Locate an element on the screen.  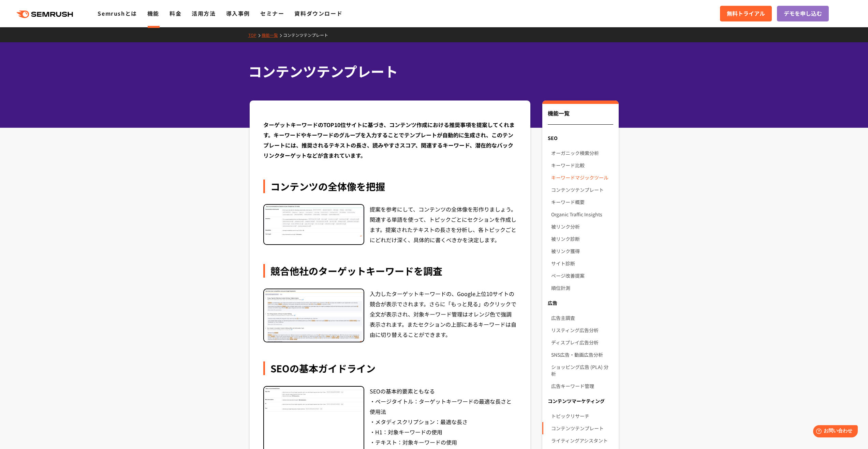
a: キーワード概要 is located at coordinates (582, 202).